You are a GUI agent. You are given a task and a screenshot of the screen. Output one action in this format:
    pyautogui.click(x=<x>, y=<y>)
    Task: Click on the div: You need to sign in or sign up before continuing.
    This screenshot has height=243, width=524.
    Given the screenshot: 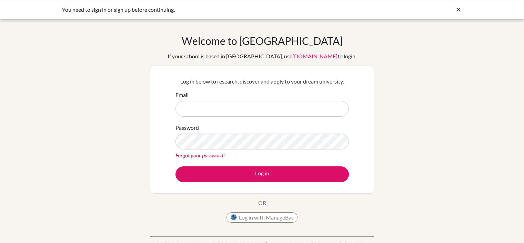 What is the action you would take?
    pyautogui.click(x=210, y=10)
    